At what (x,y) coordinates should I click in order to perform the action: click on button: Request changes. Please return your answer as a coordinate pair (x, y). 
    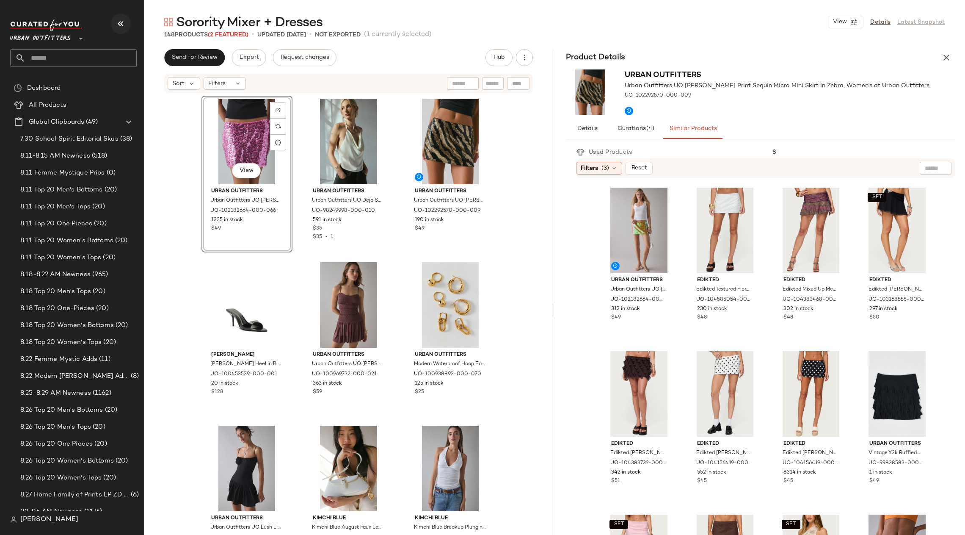
    Looking at the image, I should click on (305, 58).